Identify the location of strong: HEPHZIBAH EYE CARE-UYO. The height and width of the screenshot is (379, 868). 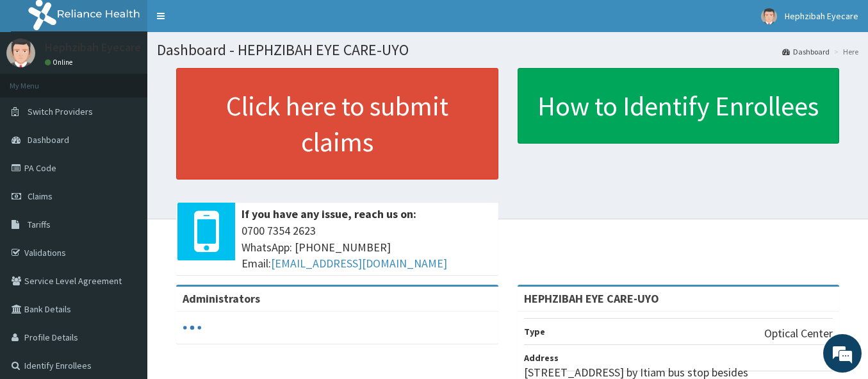
(591, 298).